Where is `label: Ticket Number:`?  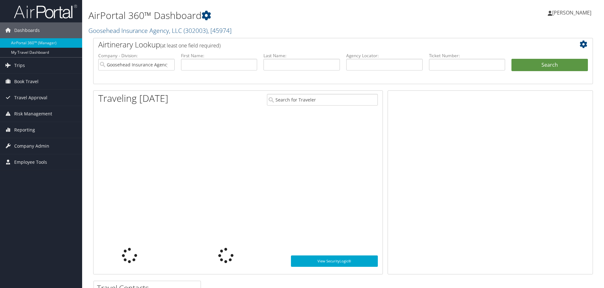 label: Ticket Number: is located at coordinates (467, 56).